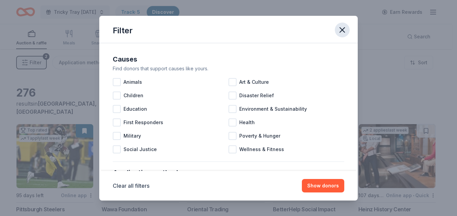 The width and height of the screenshot is (457, 216). Describe the element at coordinates (247, 123) in the screenshot. I see `span: Health` at that location.